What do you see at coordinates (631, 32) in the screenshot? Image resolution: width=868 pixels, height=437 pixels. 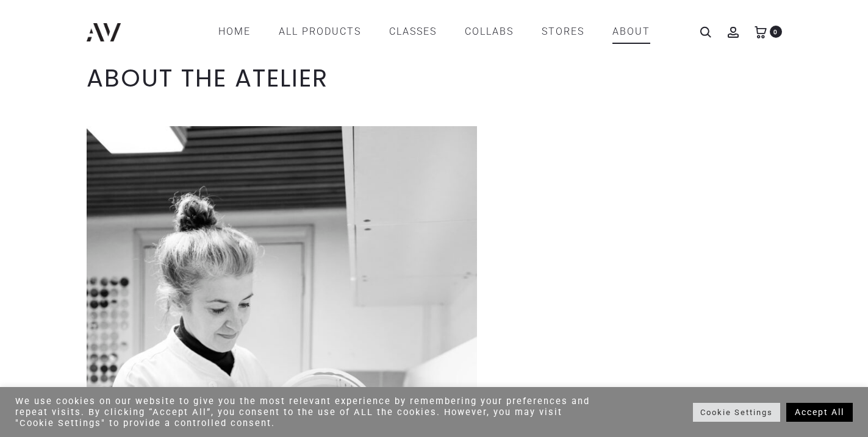 I see `a: ABOUT` at bounding box center [631, 32].